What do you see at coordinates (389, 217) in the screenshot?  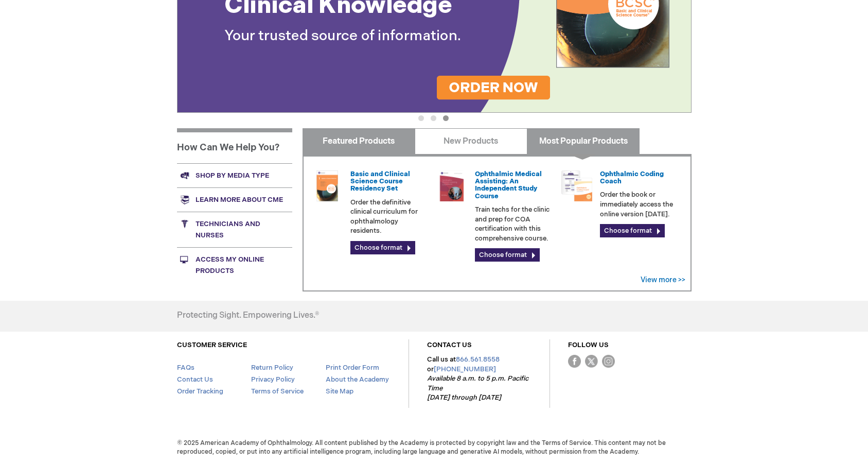 I see `p: Order the definitive clinical curriculum for ophthalmology residents.` at bounding box center [389, 217].